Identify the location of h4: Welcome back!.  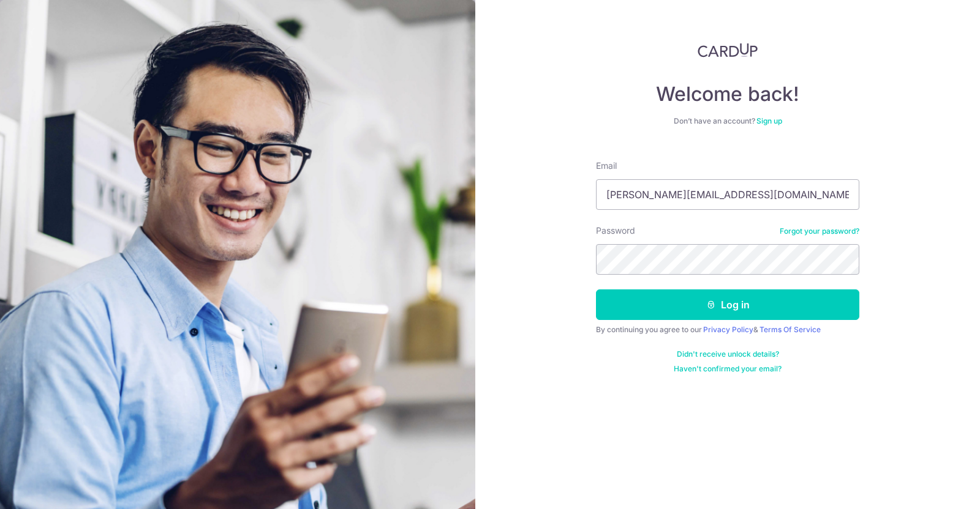
(727, 94).